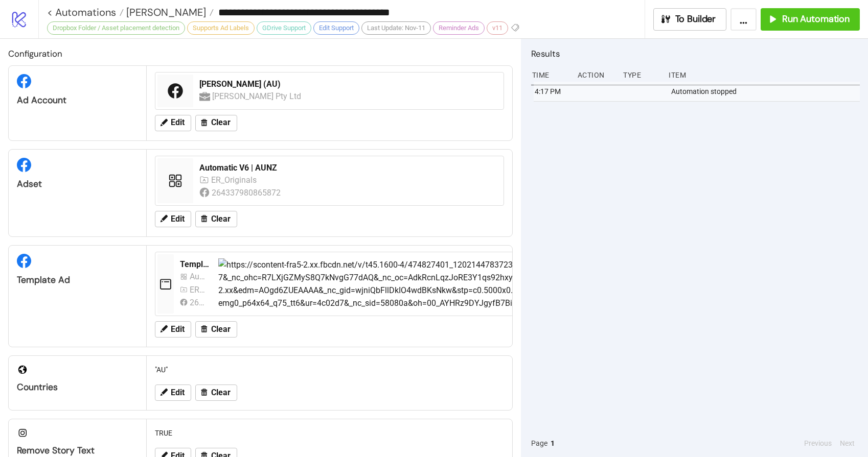 The width and height of the screenshot is (868, 457). What do you see at coordinates (77, 280) in the screenshot?
I see `div: Template Ad` at bounding box center [77, 280].